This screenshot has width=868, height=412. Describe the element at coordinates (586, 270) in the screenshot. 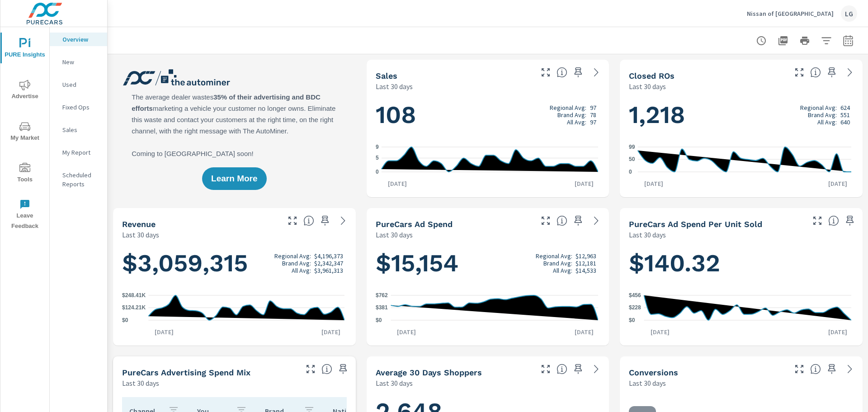

I see `p: $14,533` at that location.